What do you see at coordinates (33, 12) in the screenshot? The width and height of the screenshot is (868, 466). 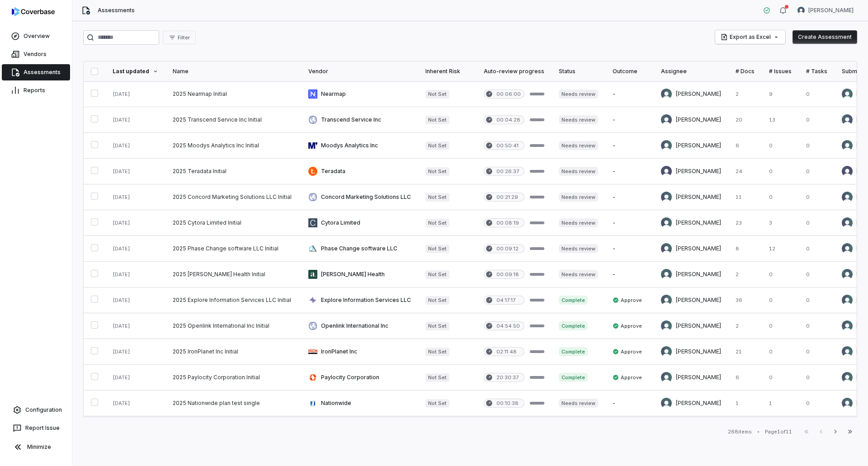 I see `img: logo-D7KZi-bG.svg` at bounding box center [33, 12].